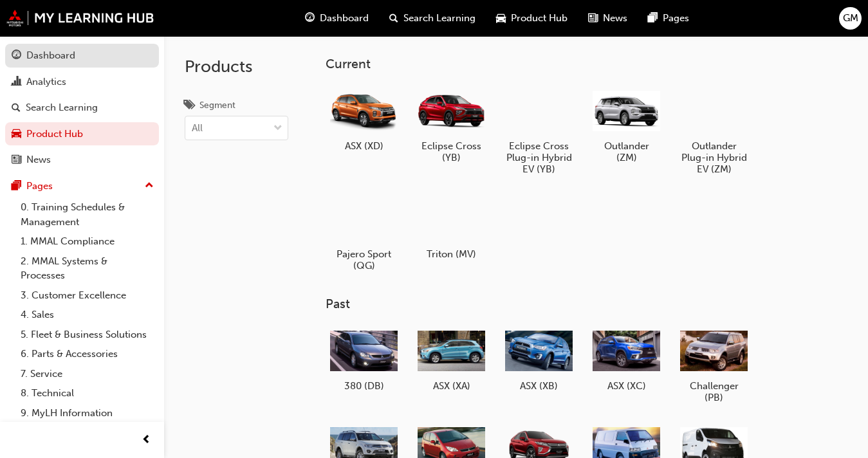  What do you see at coordinates (87, 296) in the screenshot?
I see `a: 3. Customer Excellence` at bounding box center [87, 296].